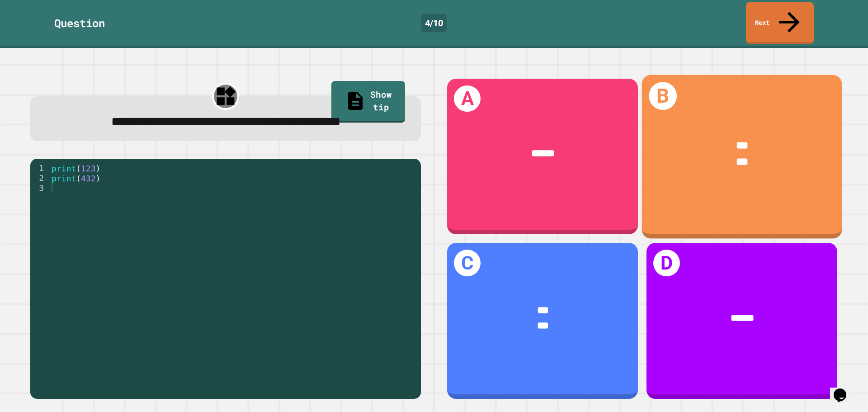  Describe the element at coordinates (663, 96) in the screenshot. I see `h1: B` at that location.